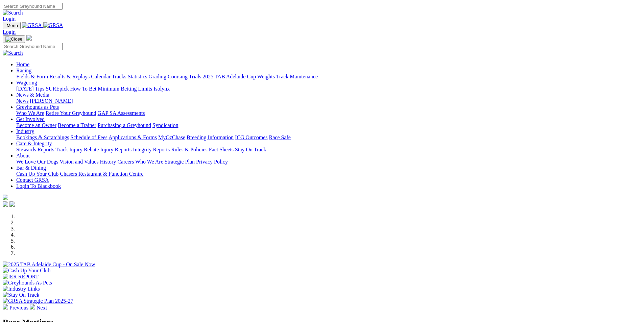 The image size is (644, 322). I want to click on a: About, so click(23, 155).